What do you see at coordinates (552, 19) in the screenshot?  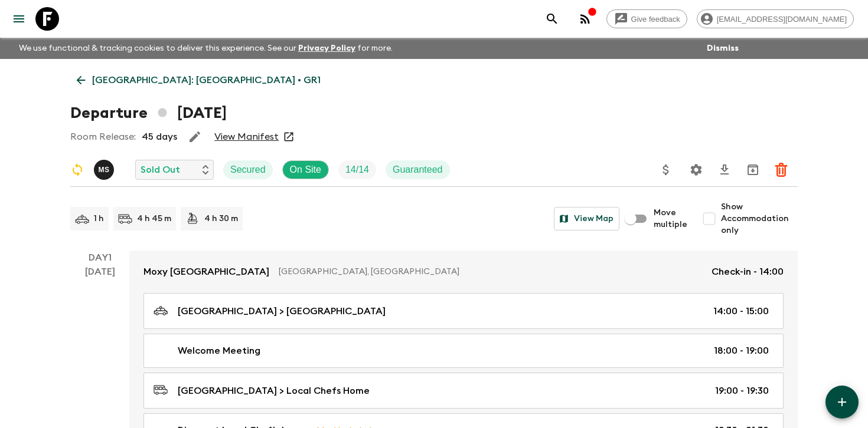 I see `button: search adventures` at bounding box center [552, 19].